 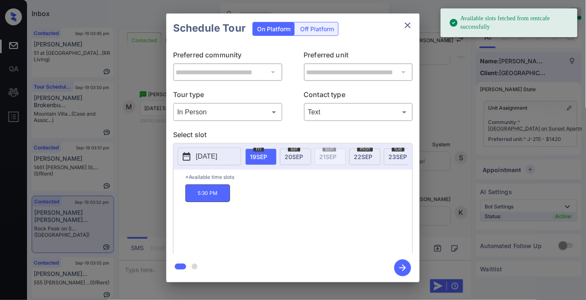 What do you see at coordinates (365, 149) in the screenshot?
I see `span: mon` at bounding box center [365, 149].